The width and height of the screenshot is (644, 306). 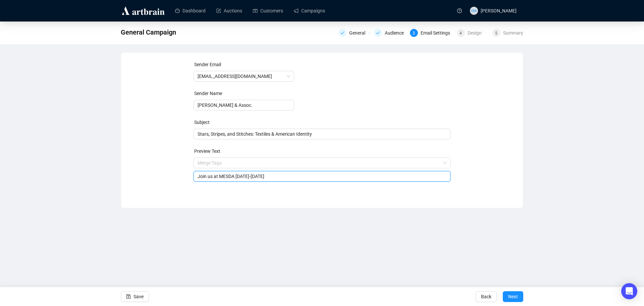 I want to click on button: Back, so click(x=486, y=296).